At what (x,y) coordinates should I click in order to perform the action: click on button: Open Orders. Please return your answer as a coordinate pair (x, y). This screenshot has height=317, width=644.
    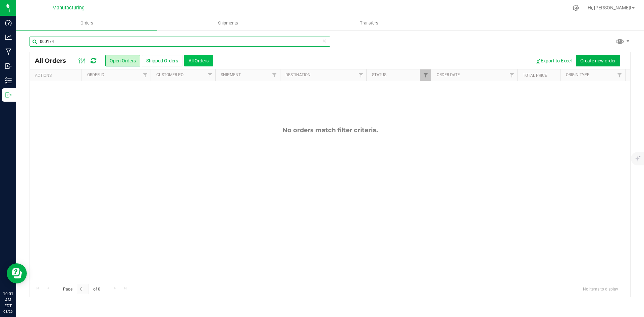
    Looking at the image, I should click on (123, 61).